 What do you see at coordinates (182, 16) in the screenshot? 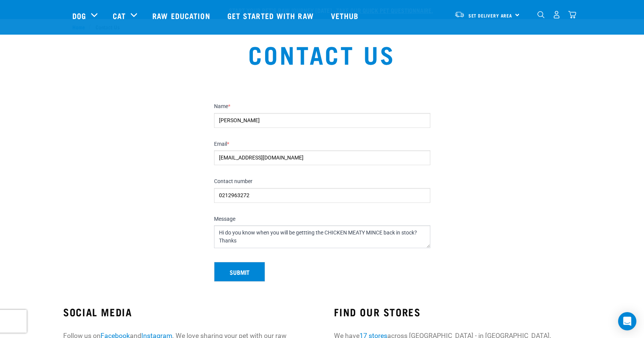
I see `a: Raw Education` at bounding box center [182, 16].